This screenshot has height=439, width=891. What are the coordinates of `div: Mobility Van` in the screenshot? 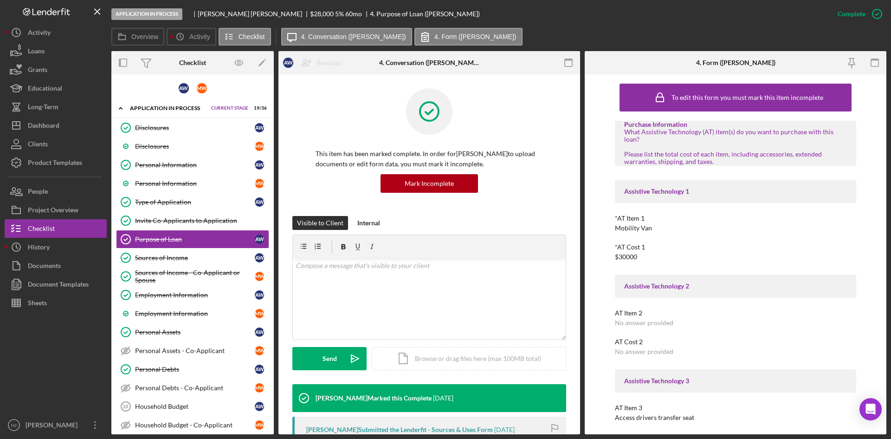 It's located at (634, 228).